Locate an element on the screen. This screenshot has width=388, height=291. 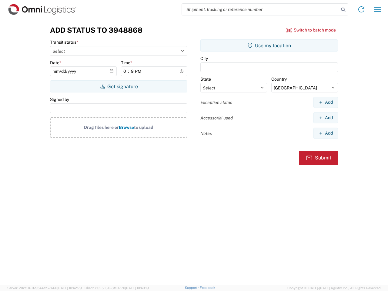
label: Country is located at coordinates (279, 79).